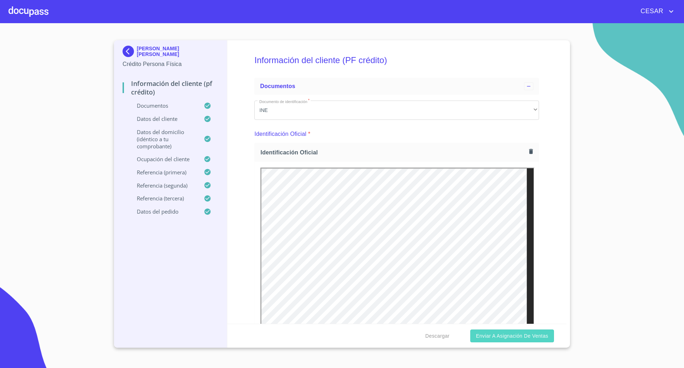 This screenshot has height=368, width=684. Describe the element at coordinates (130, 51) in the screenshot. I see `img: Docupass spot blue` at that location.